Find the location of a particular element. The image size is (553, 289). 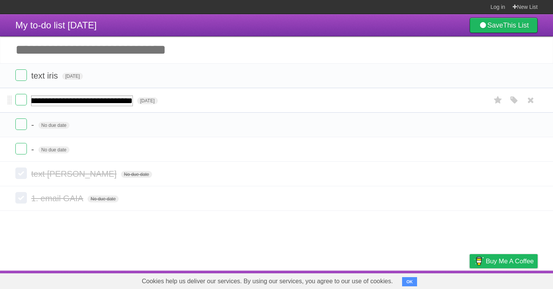

img: Buy me a coffee is located at coordinates (478, 261).